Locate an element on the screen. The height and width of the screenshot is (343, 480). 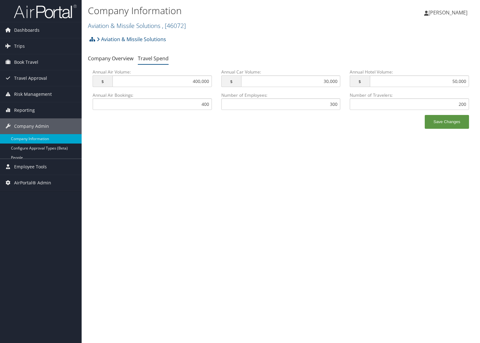
a: Company Overview is located at coordinates (111, 58).